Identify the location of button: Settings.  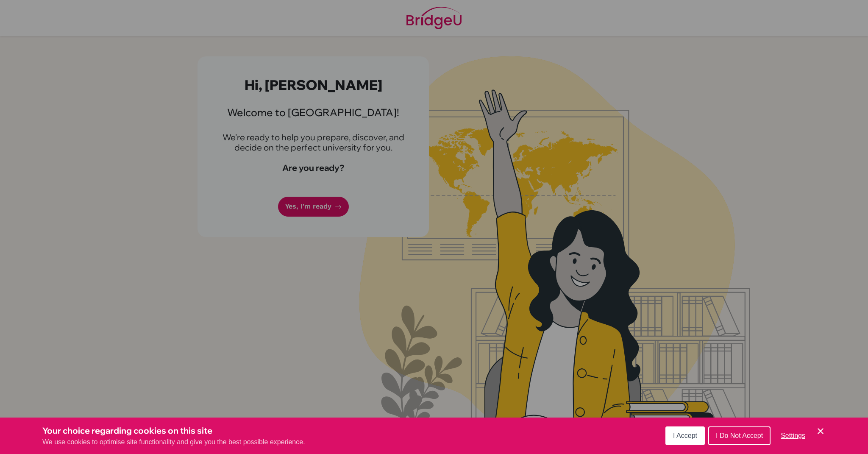
(793, 436).